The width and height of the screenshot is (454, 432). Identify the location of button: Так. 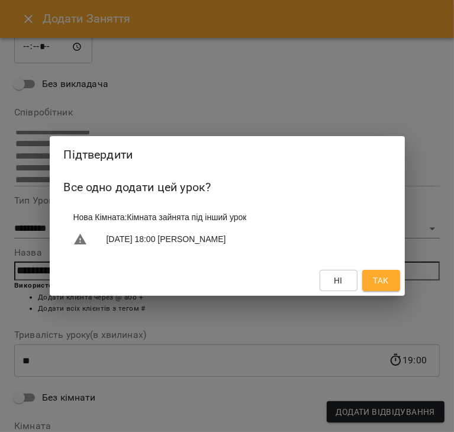
(381, 281).